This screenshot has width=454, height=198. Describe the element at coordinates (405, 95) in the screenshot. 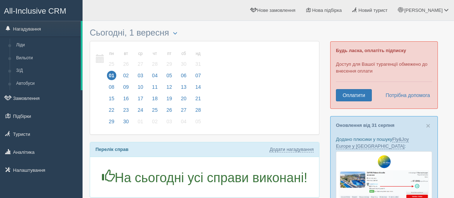

I see `a: Потрібна допомога` at that location.